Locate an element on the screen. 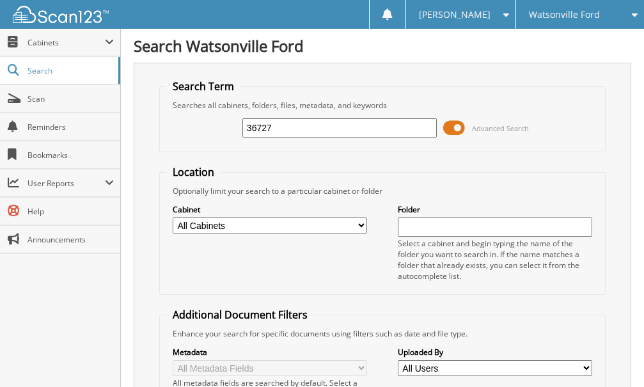  span: Watsonville Ford is located at coordinates (564, 15).